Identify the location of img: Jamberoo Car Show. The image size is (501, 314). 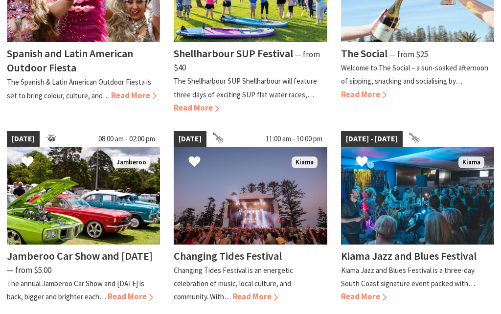
(83, 196).